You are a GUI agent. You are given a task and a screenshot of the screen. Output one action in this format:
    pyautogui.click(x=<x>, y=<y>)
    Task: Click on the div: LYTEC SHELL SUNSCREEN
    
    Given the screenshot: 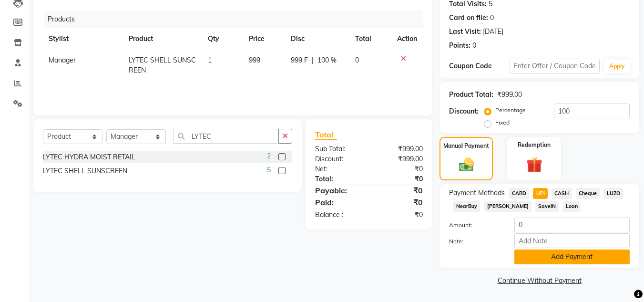 What is the action you would take?
    pyautogui.click(x=85, y=171)
    